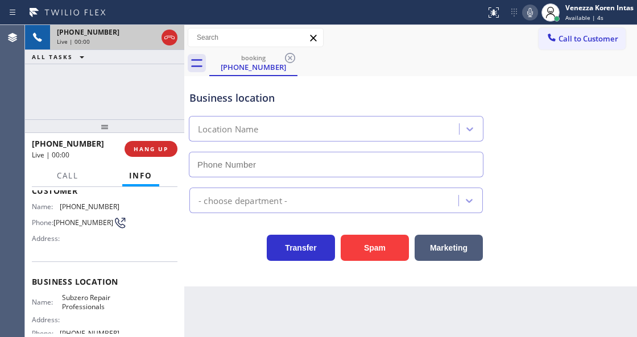  What do you see at coordinates (60, 57) in the screenshot?
I see `button: ALL TASKS` at bounding box center [60, 57].